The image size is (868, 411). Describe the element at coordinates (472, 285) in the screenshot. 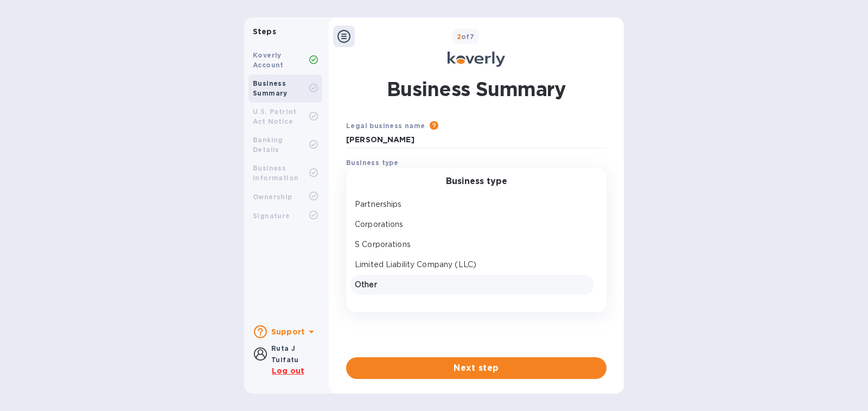

I see `p: Other` at that location.